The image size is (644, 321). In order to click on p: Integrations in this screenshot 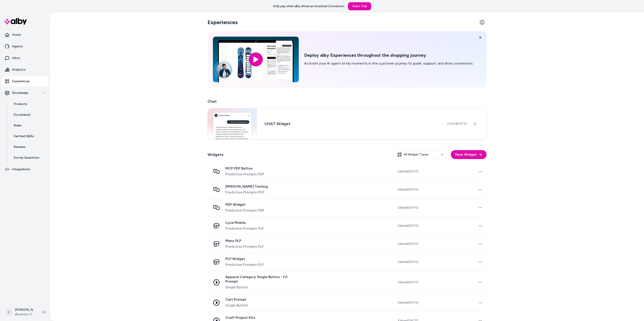, I will do `click(21, 170)`.